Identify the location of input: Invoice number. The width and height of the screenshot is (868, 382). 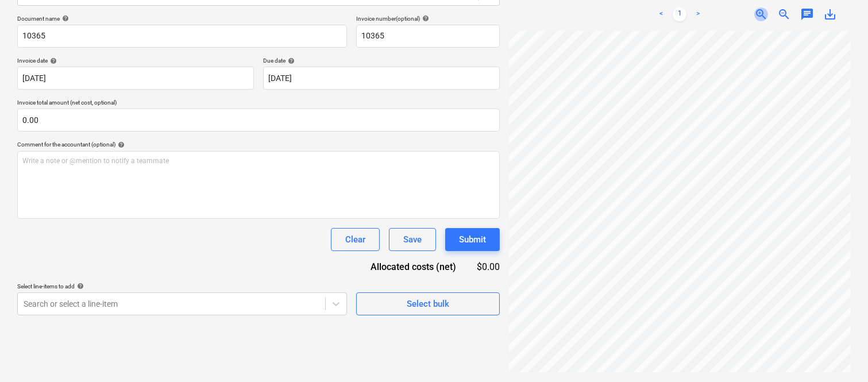
(428, 36).